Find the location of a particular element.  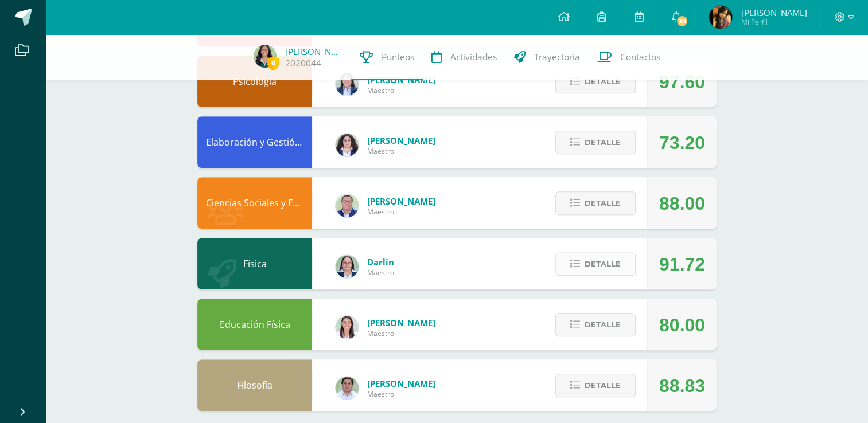

a: Trayectoria is located at coordinates (547, 57).